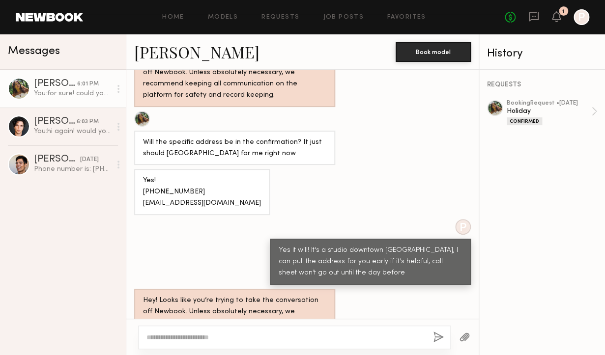  I want to click on span: Messages, so click(34, 51).